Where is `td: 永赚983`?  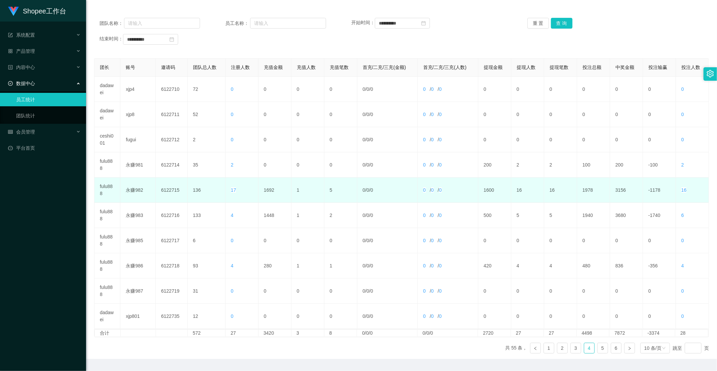
td: 永赚983 is located at coordinates (138, 215).